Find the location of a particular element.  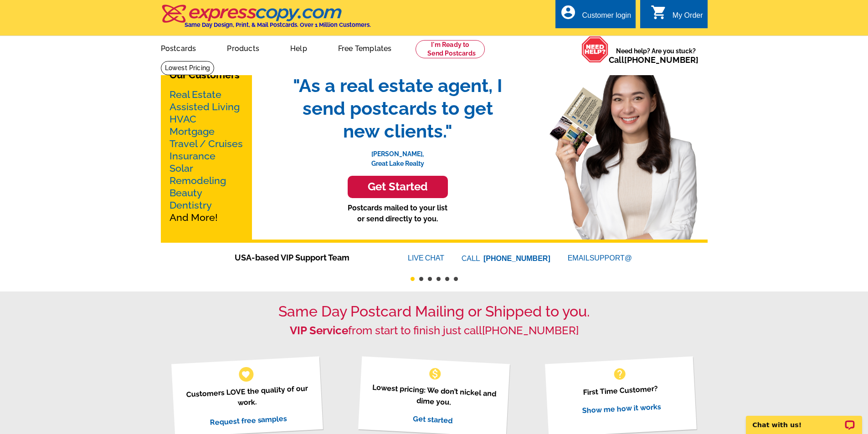

span: USA-based VIP Support Team is located at coordinates (307, 257).